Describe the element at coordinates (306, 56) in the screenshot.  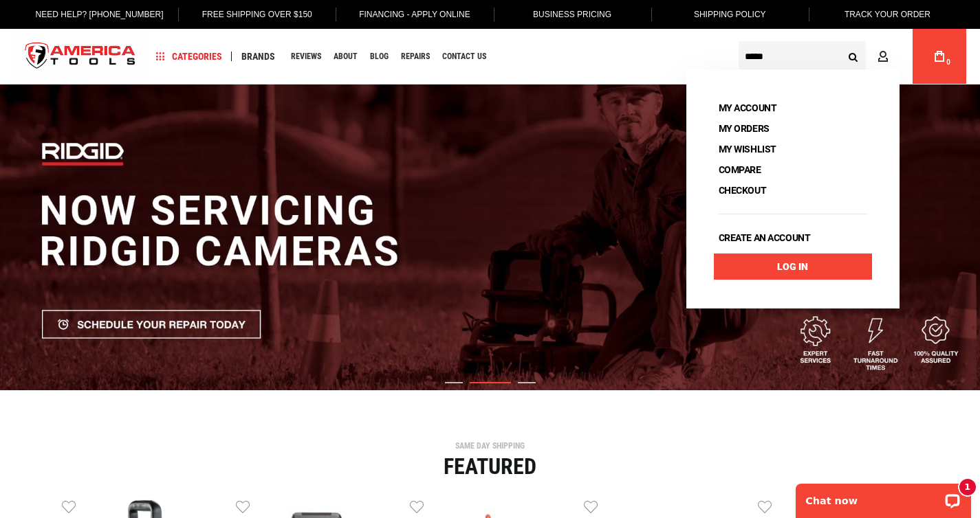
I see `span: Reviews` at that location.